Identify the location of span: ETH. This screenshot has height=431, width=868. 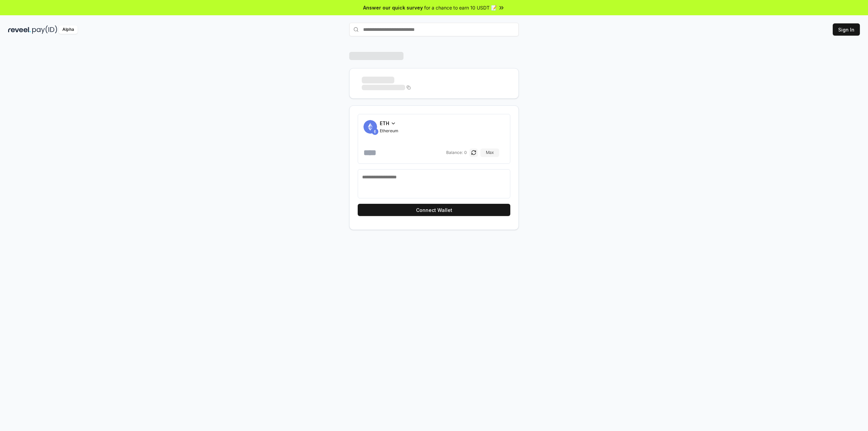
(385, 123).